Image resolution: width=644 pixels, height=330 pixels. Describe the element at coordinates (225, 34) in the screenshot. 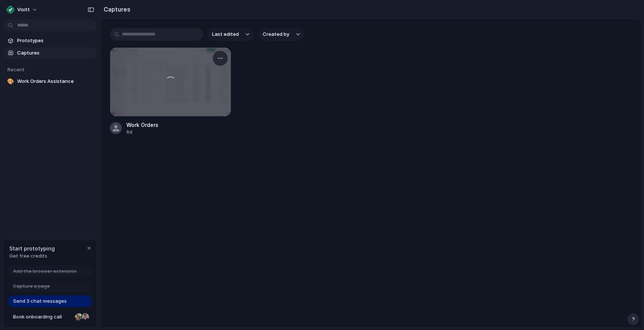

I see `span: Last edited` at that location.